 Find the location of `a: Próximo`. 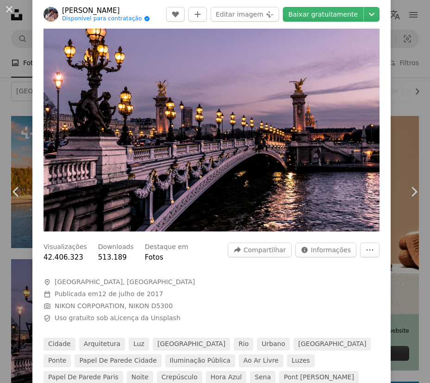

a: Próximo is located at coordinates (414, 192).